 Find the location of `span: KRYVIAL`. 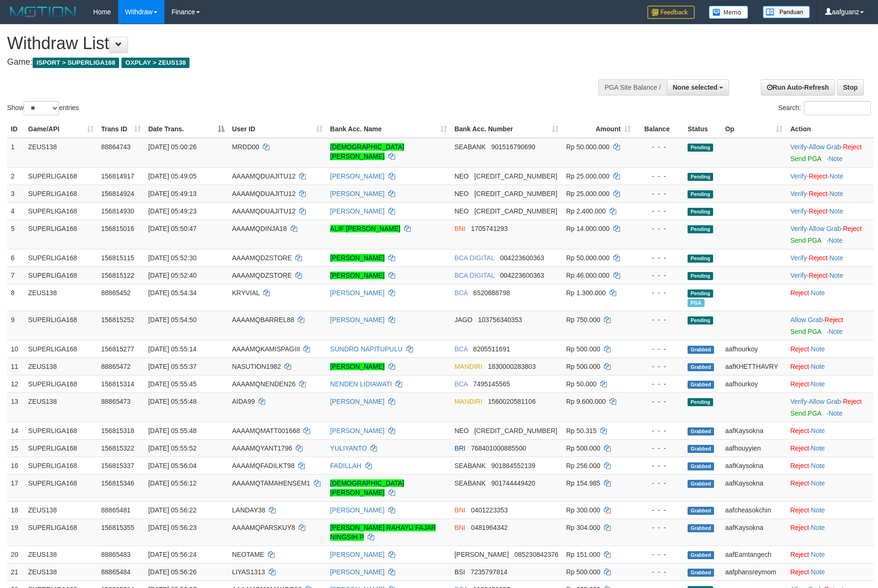

span: KRYVIAL is located at coordinates (245, 293).